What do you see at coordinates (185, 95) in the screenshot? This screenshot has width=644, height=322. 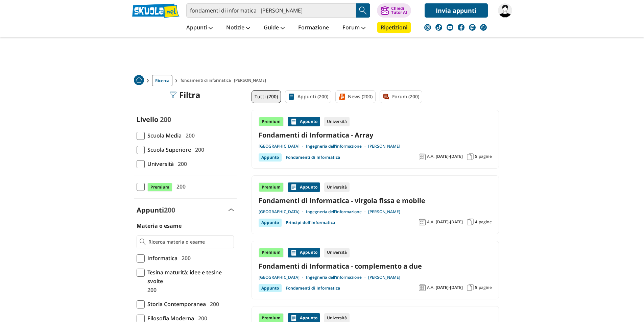 I see `div: Filtra` at bounding box center [185, 95].